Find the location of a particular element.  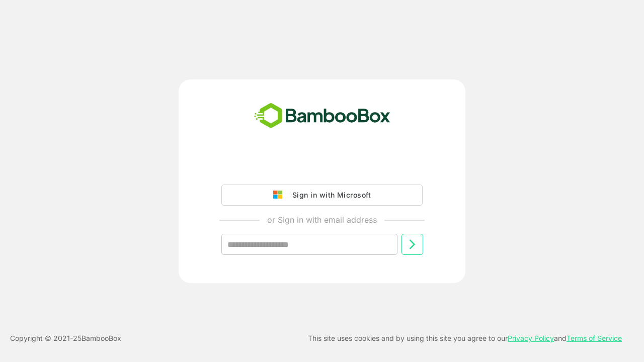

p: This site uses cookies and by using this site you agree to our and is located at coordinates (465, 338).